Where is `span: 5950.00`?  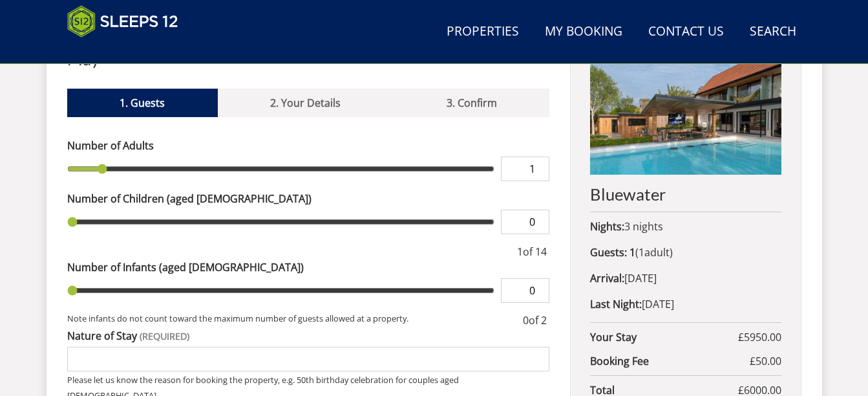 span: 5950.00 is located at coordinates (763, 337).